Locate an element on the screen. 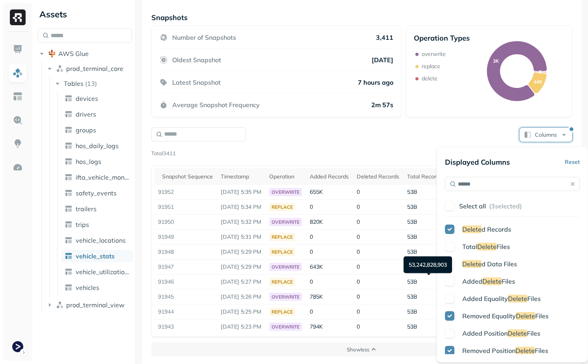 This screenshot has height=364, width=588. a: ifta_vehicle_months is located at coordinates (97, 177).